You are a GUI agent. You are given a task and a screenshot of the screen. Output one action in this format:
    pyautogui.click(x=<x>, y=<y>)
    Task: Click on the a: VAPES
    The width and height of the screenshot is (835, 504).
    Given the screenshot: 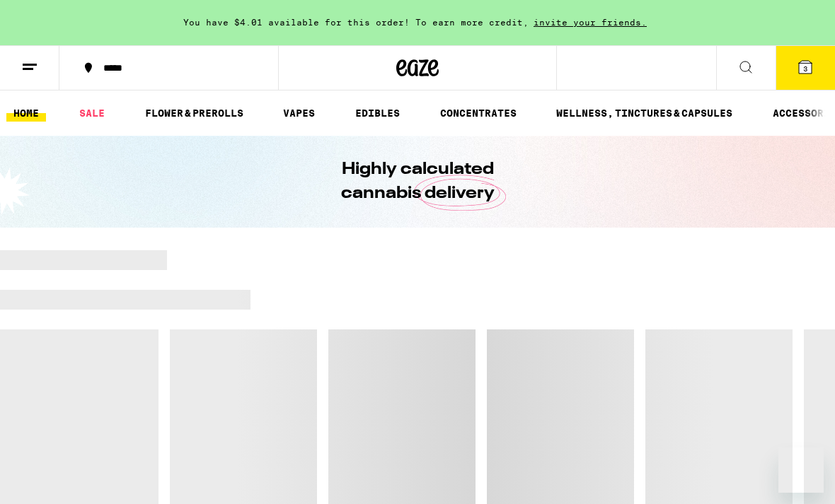 What is the action you would take?
    pyautogui.click(x=299, y=113)
    